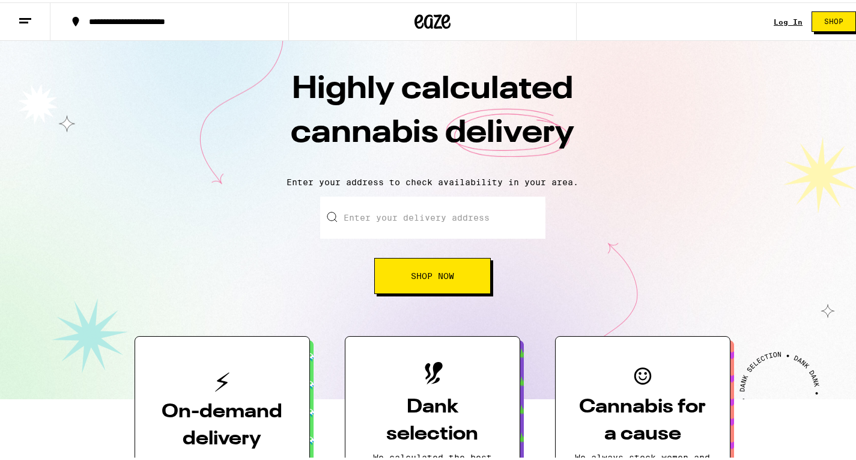 This screenshot has width=856, height=460. I want to click on a: Log In, so click(788, 19).